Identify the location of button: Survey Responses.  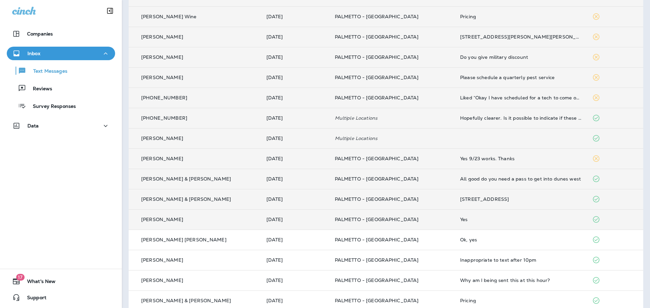
(61, 106).